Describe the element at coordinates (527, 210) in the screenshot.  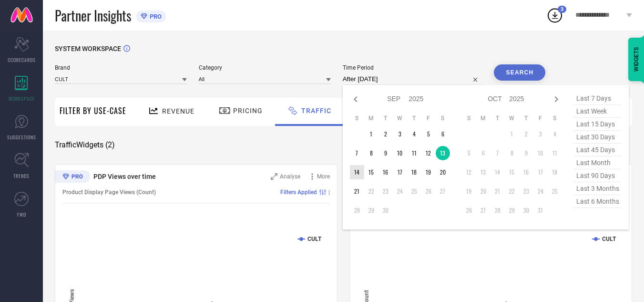
I see `td: Thu Oct 30 2025` at that location.